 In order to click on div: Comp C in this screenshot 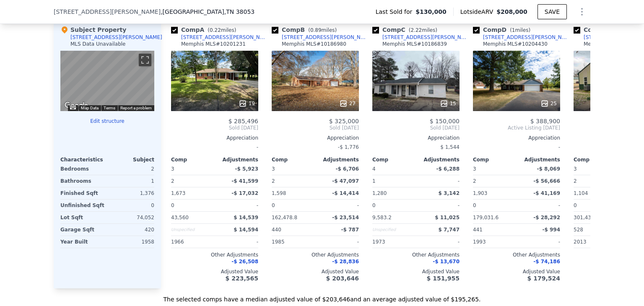, I will do `click(406, 30)`.